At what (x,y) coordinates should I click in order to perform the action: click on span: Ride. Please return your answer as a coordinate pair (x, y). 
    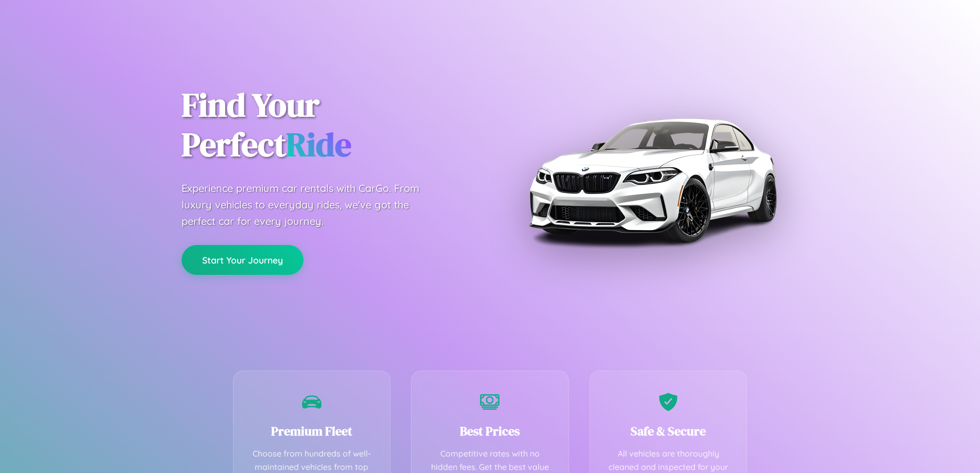
    Looking at the image, I should click on (318, 144).